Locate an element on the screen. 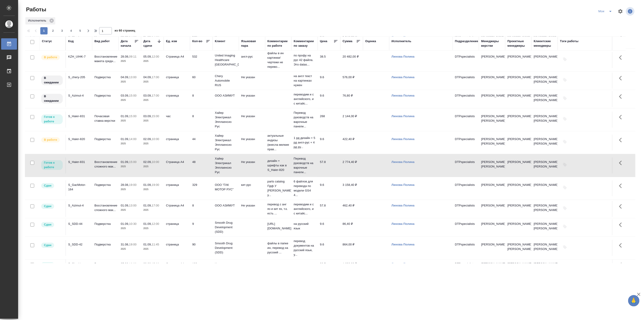 This screenshot has width=644, height=320. td: 3 158,40 ₽ is located at coordinates (352, 189).